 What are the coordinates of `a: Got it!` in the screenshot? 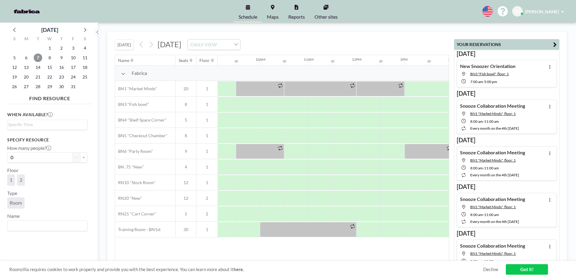 It's located at (527, 270).